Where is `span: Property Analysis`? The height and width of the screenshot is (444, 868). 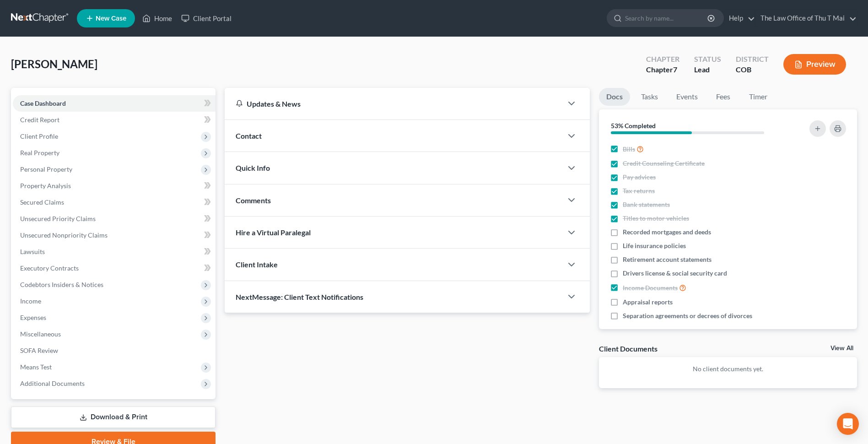 span: Property Analysis is located at coordinates (45, 185).